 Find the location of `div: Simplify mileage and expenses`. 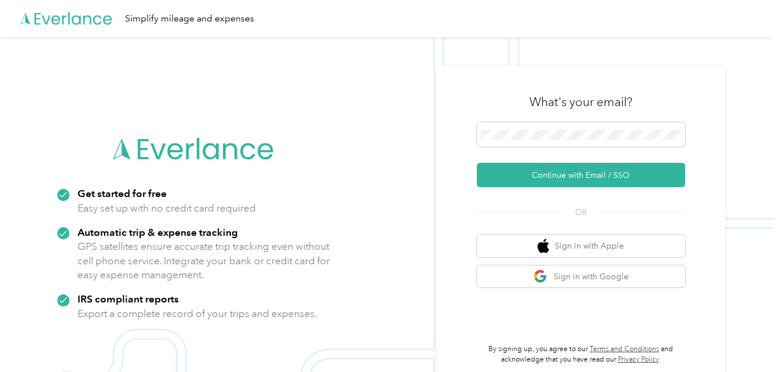

div: Simplify mileage and expenses is located at coordinates (189, 19).